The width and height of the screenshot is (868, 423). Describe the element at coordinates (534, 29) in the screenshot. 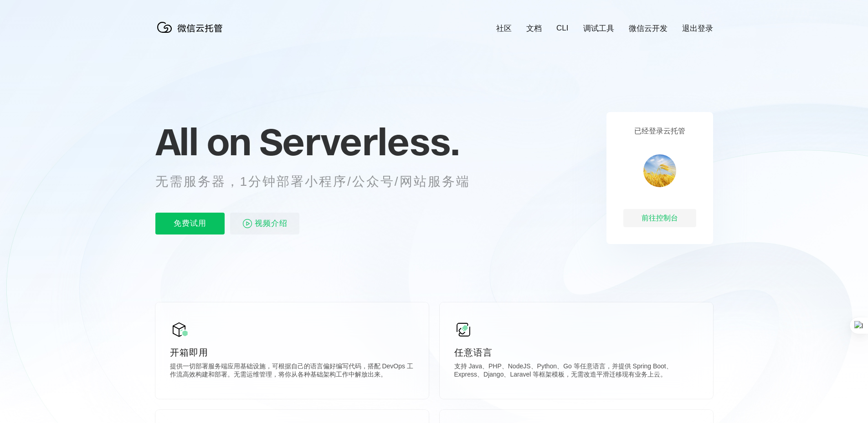

I see `a: 文档` at that location.